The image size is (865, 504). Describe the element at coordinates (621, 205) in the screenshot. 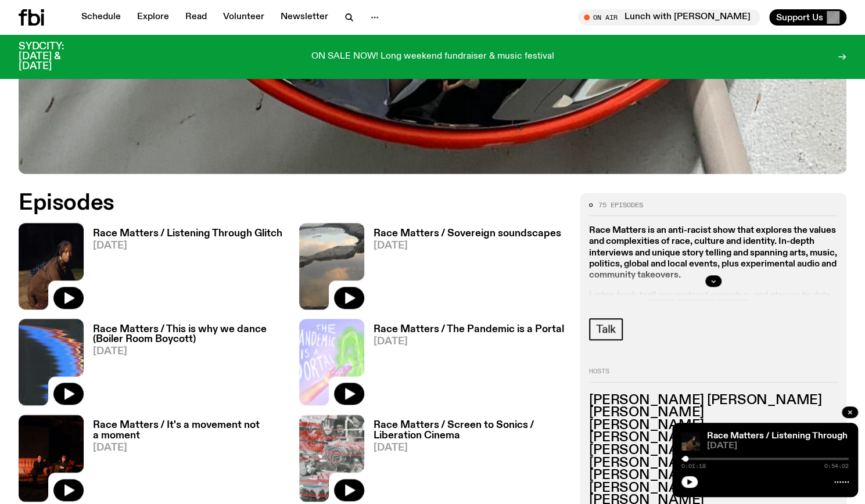

I see `span: 75 episodes` at that location.